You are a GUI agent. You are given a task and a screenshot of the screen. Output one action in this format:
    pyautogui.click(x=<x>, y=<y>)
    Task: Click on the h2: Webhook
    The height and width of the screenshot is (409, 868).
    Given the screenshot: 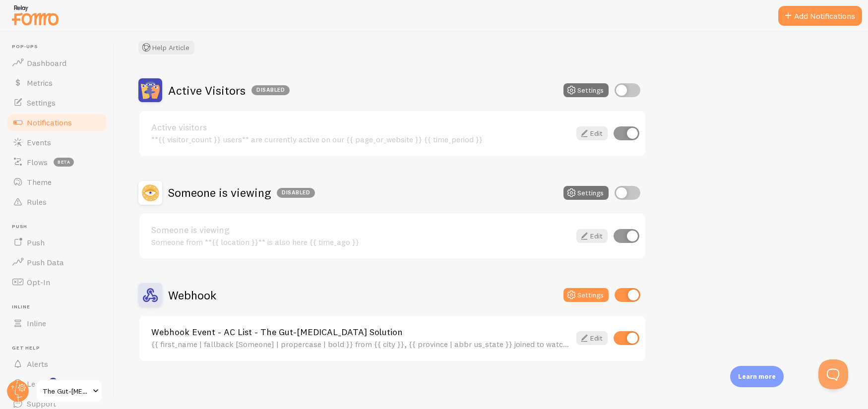 What is the action you would take?
    pyautogui.click(x=192, y=295)
    